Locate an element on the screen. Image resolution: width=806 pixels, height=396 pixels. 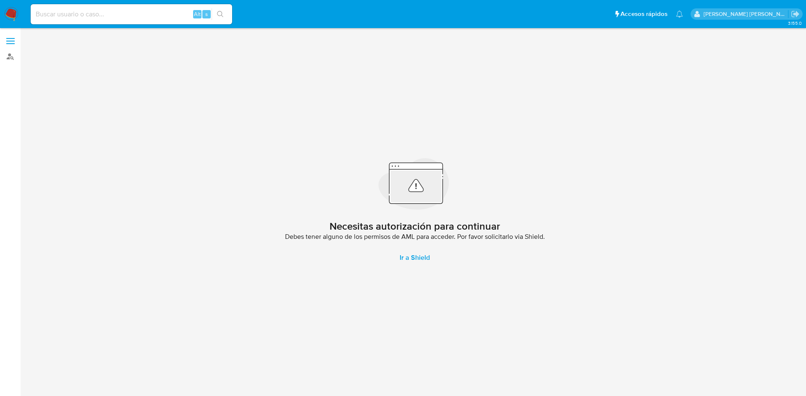
span: Alt is located at coordinates (197, 14).